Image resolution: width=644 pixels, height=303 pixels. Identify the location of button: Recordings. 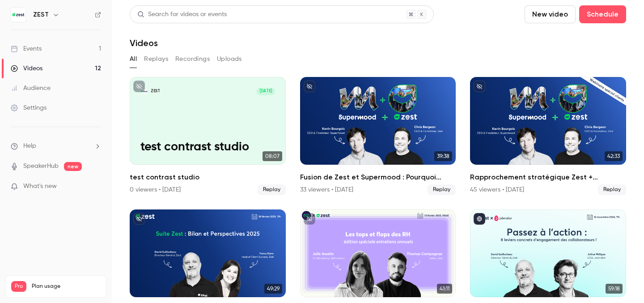
(192, 59).